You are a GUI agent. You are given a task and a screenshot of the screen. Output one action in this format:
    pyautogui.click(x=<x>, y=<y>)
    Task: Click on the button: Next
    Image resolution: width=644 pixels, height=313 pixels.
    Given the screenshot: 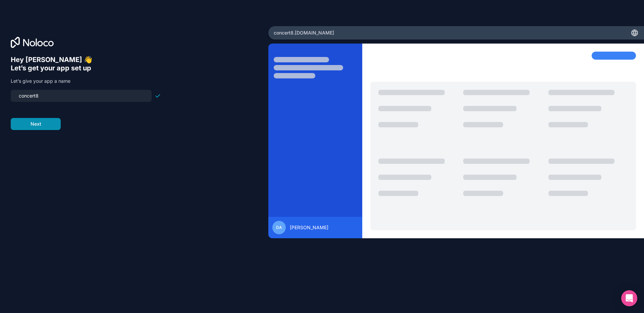 What is the action you would take?
    pyautogui.click(x=36, y=124)
    